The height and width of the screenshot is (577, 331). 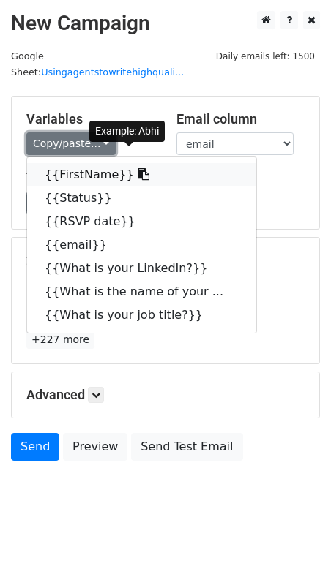 I want to click on a: Usingagentstowritehighquali..., so click(x=112, y=72).